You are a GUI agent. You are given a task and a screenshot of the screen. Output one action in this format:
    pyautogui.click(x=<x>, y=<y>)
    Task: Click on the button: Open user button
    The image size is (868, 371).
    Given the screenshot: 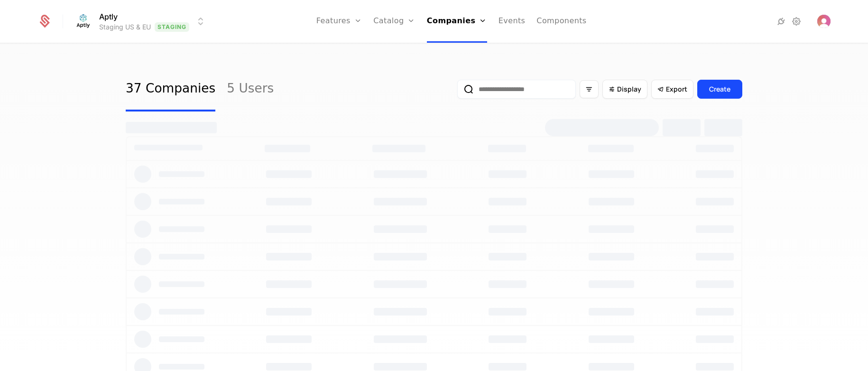 What is the action you would take?
    pyautogui.click(x=824, y=22)
    